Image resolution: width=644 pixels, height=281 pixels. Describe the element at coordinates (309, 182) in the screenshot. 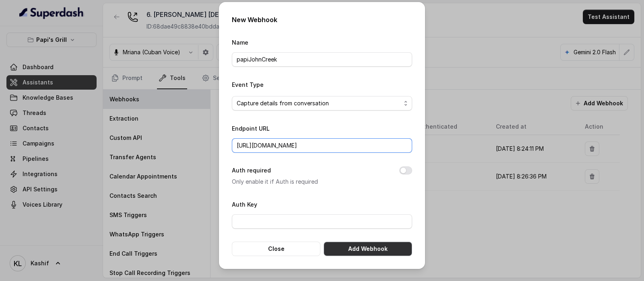

I see `p: Only enable it if Auth is required` at that location.